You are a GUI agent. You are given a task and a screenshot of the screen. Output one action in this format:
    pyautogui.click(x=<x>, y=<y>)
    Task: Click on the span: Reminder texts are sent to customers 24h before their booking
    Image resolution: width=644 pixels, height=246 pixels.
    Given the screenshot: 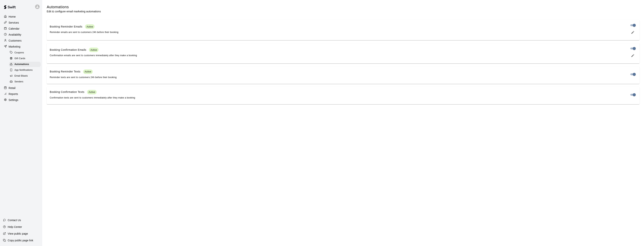 What is the action you would take?
    pyautogui.click(x=83, y=77)
    